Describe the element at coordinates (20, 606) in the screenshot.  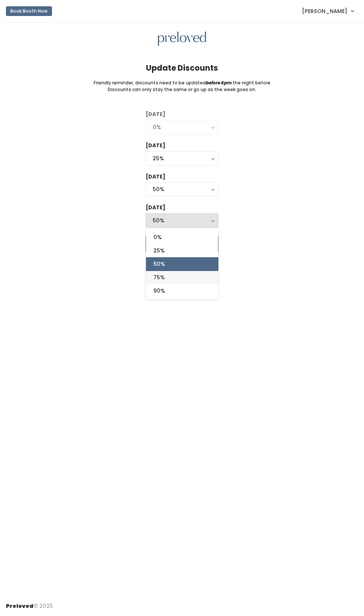
I see `span: Preloved` at that location.